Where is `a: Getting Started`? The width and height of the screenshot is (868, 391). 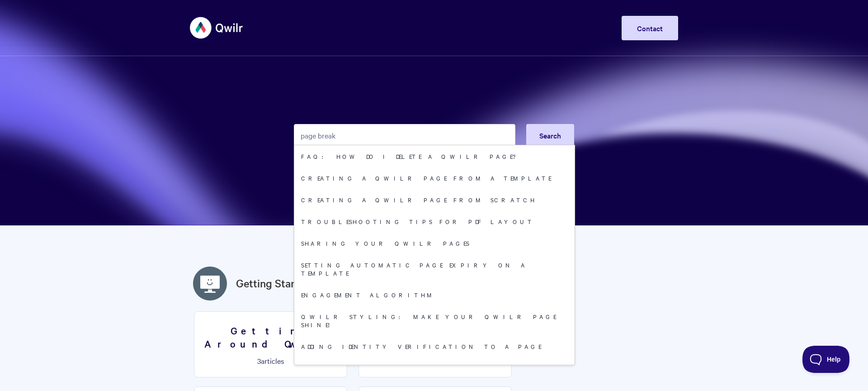 a: Getting Started is located at coordinates (273, 283).